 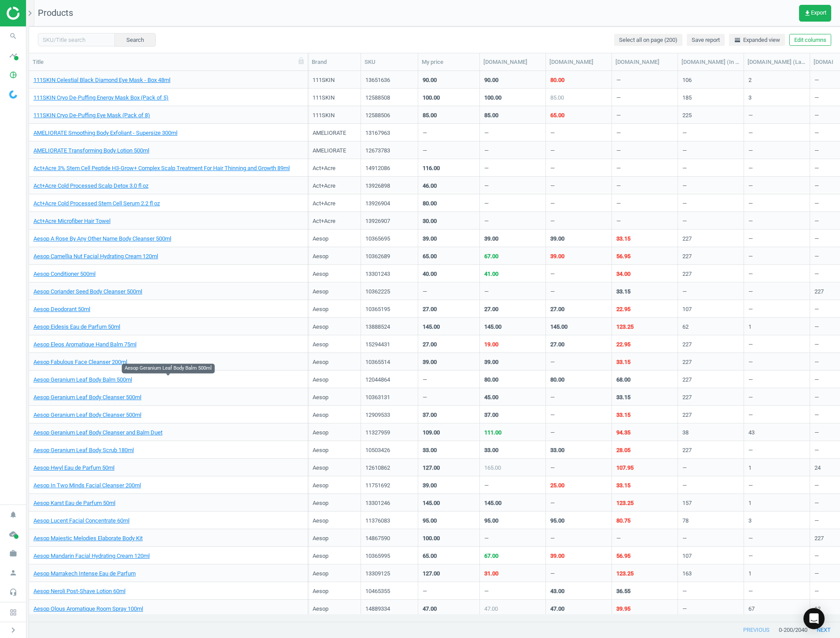 I want to click on div: 116.00, so click(x=431, y=168).